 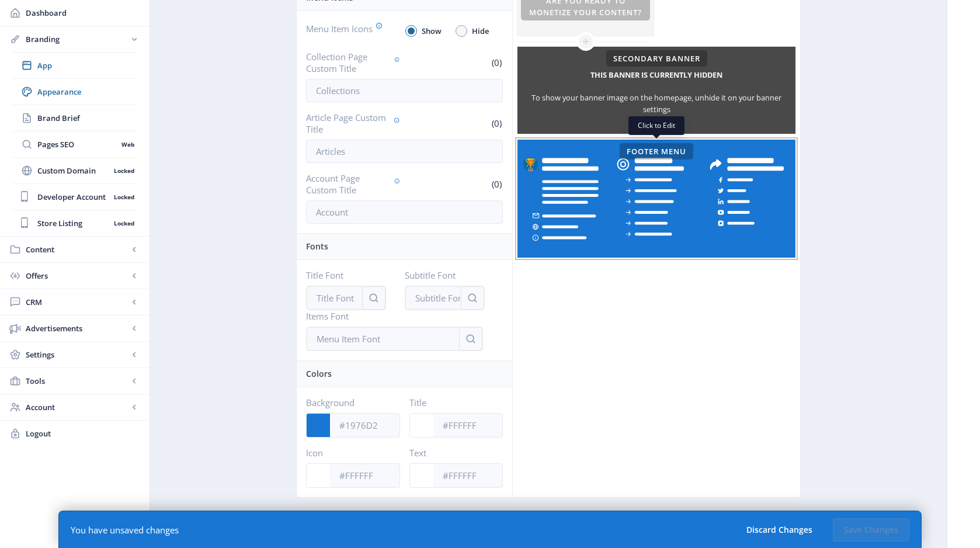 I want to click on label: Subtitle Font, so click(x=444, y=275).